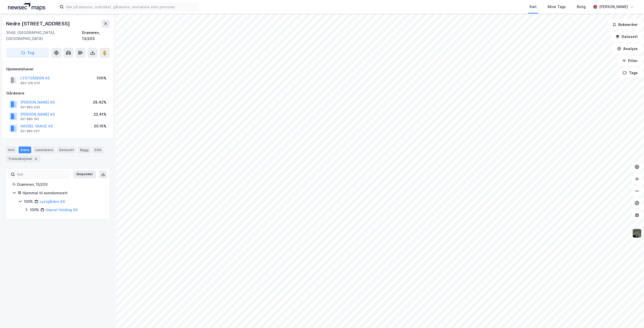  What do you see at coordinates (30, 131) in the screenshot?
I see `div: 921 880 057` at bounding box center [30, 131].